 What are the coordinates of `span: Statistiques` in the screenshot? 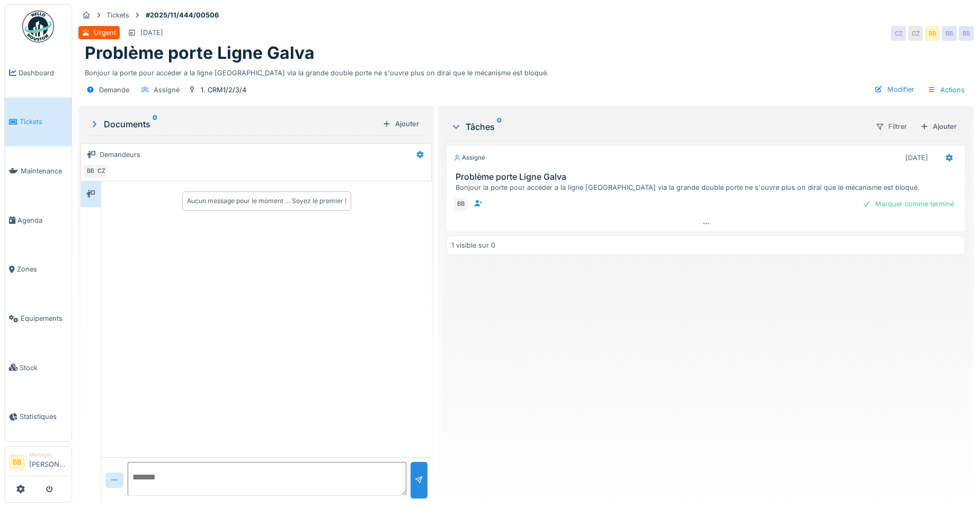 It's located at (44, 416).